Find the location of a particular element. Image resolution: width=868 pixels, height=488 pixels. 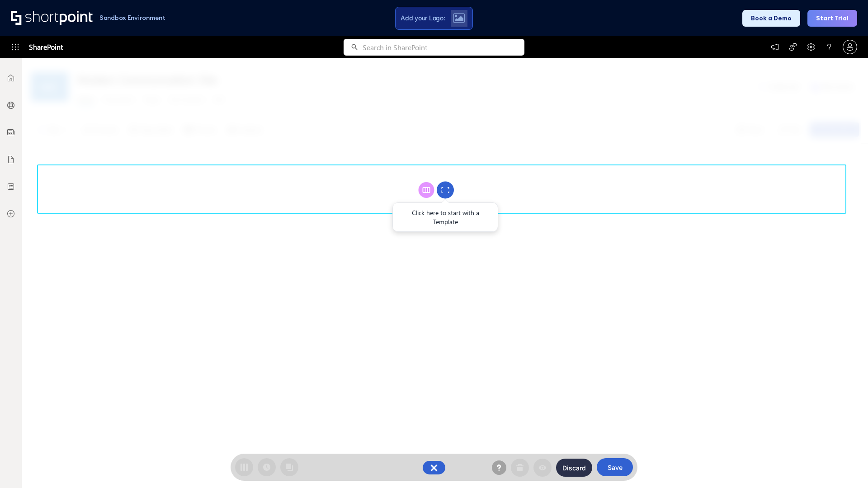

input: Search in SharePoint is located at coordinates (443, 47).